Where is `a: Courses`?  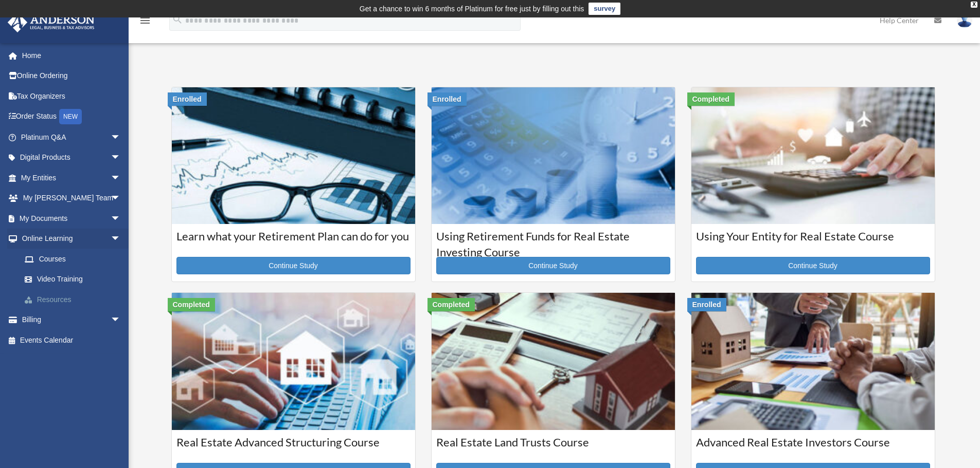
a: Courses is located at coordinates (73, 259).